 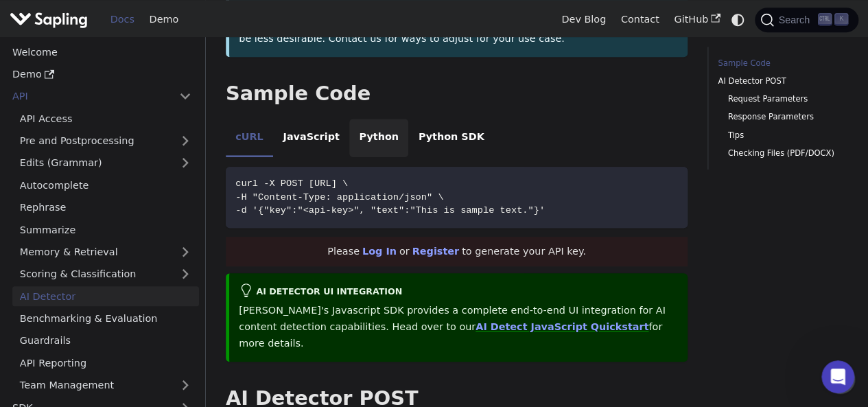 What do you see at coordinates (640, 19) in the screenshot?
I see `a: Contact` at bounding box center [640, 19].